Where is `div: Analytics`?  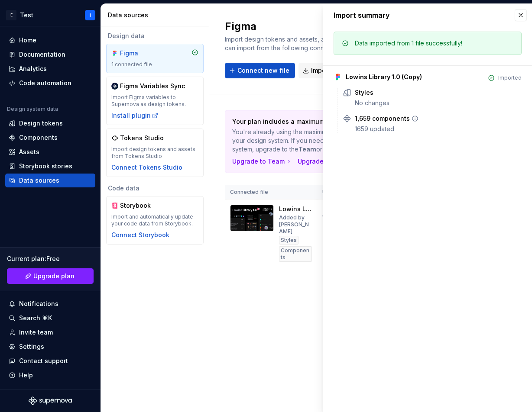 div: Analytics is located at coordinates (33, 69).